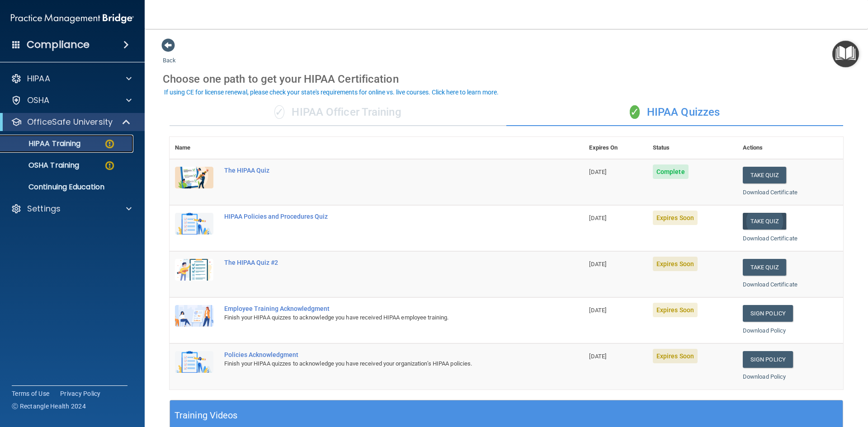 The width and height of the screenshot is (868, 427). I want to click on div: Employee Training Acknowledgment, so click(381, 309).